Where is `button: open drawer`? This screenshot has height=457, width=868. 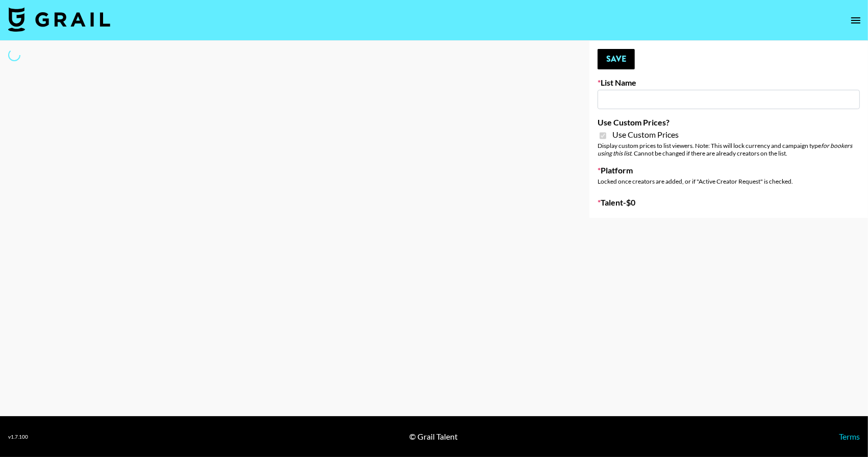 button: open drawer is located at coordinates (856, 20).